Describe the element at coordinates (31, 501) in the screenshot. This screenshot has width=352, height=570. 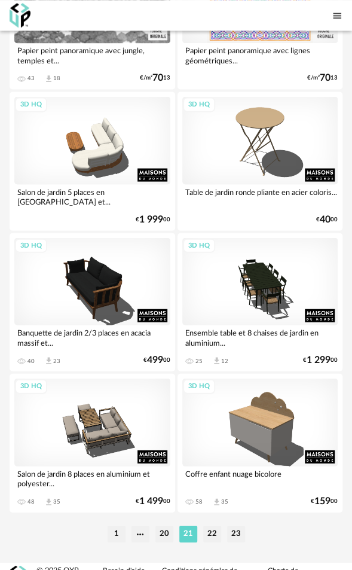
I see `div: 48` at that location.